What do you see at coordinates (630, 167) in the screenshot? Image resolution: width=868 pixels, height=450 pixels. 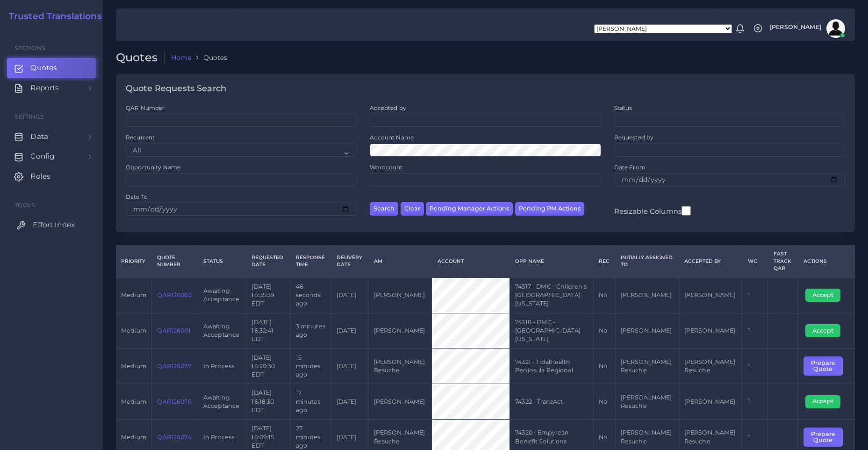 I see `label: Date From` at bounding box center [630, 167].